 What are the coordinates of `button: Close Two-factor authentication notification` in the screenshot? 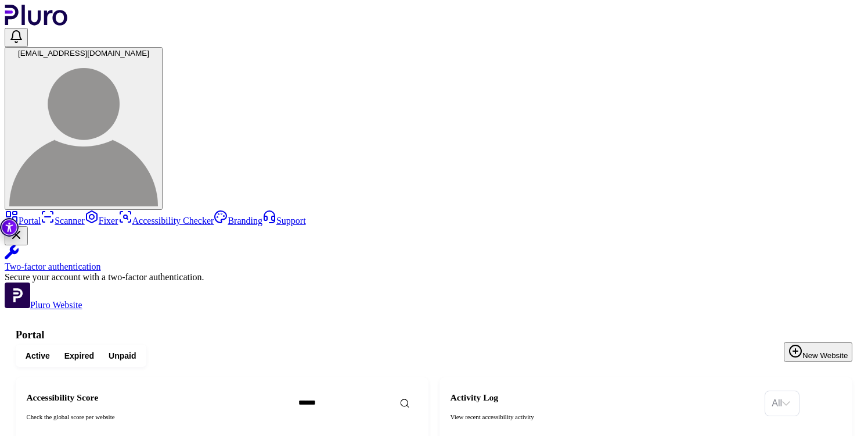 It's located at (16, 235).